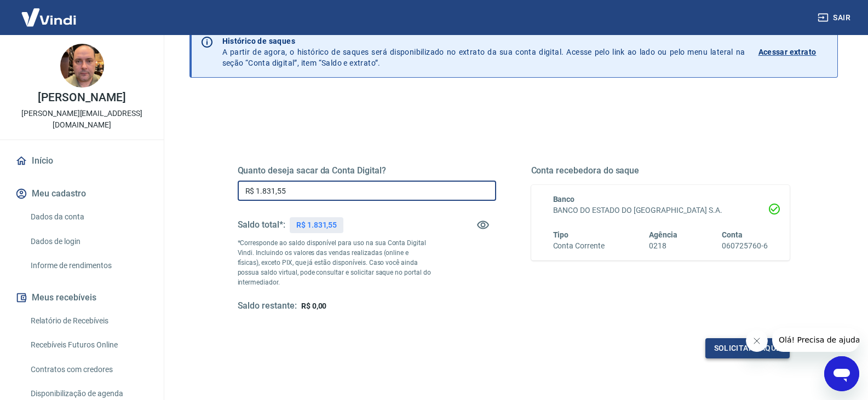  I want to click on button: Meus recebíveis, so click(81, 298).